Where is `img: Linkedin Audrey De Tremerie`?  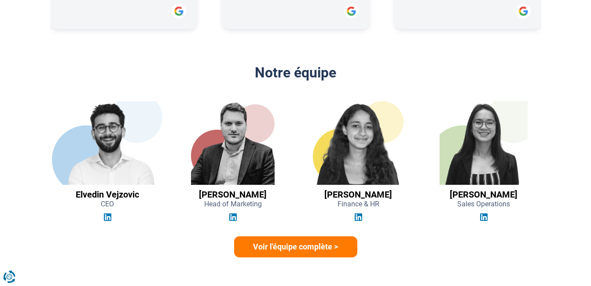
img: Linkedin Audrey De Tremerie is located at coordinates (484, 217).